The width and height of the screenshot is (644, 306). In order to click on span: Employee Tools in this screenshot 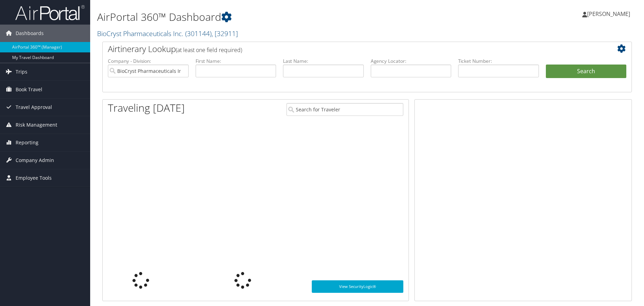, I will do `click(33, 178)`.